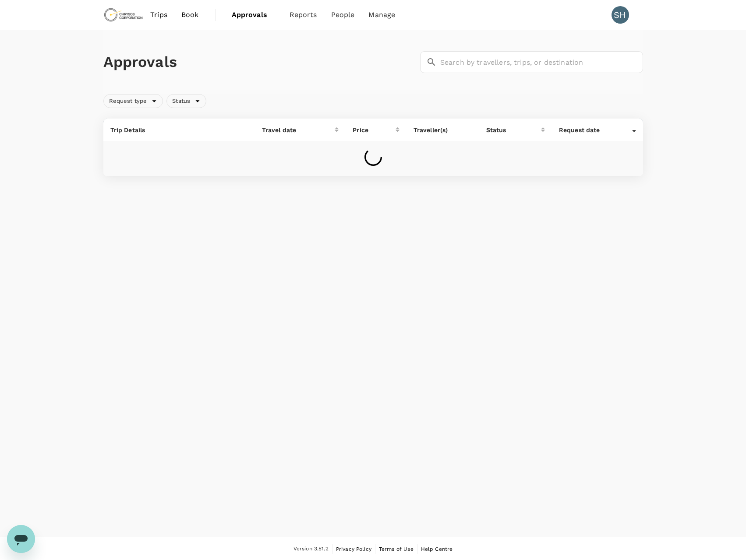 The width and height of the screenshot is (746, 560). What do you see at coordinates (396, 550) in the screenshot?
I see `span: Terms of Use` at bounding box center [396, 550].